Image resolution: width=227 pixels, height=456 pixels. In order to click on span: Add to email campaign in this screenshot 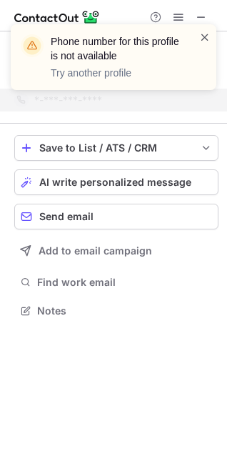, I will do `click(95, 251)`.